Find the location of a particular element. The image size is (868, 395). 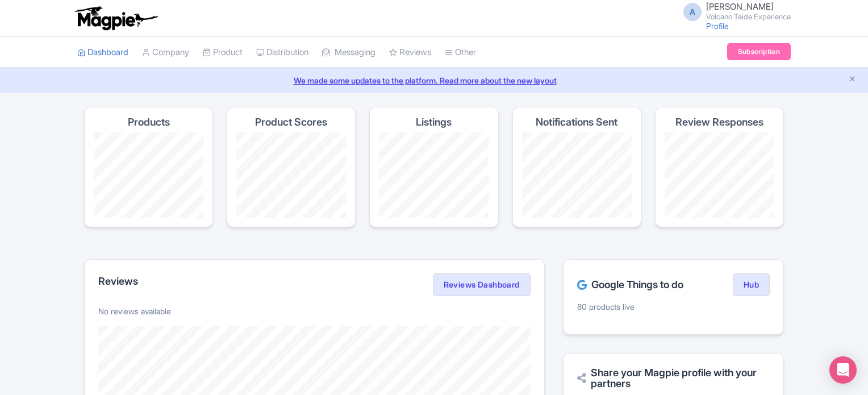

a: Product is located at coordinates (223, 52).